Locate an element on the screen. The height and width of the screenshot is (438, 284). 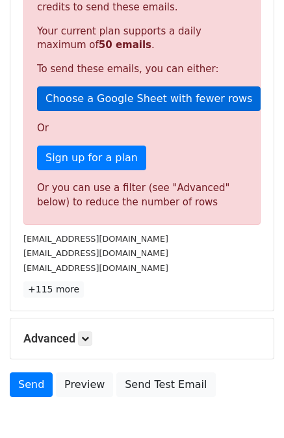
a: Sign up for a plan is located at coordinates (92, 158).